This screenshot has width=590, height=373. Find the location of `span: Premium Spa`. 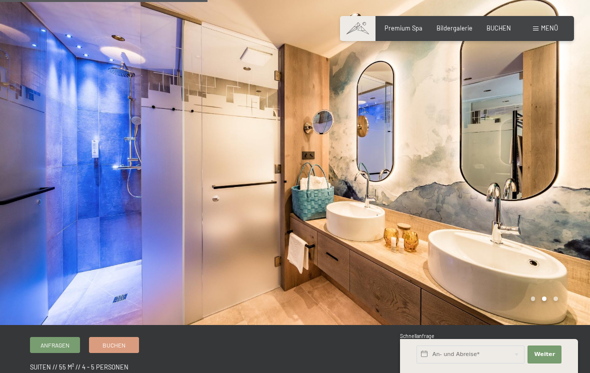

span: Premium Spa is located at coordinates (404, 28).